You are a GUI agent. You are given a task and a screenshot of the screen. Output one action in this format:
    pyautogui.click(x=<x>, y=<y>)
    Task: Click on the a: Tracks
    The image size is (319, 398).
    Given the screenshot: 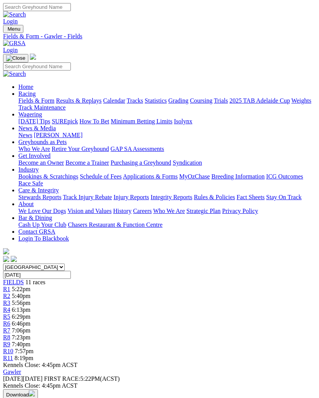 What is the action you would take?
    pyautogui.click(x=135, y=100)
    